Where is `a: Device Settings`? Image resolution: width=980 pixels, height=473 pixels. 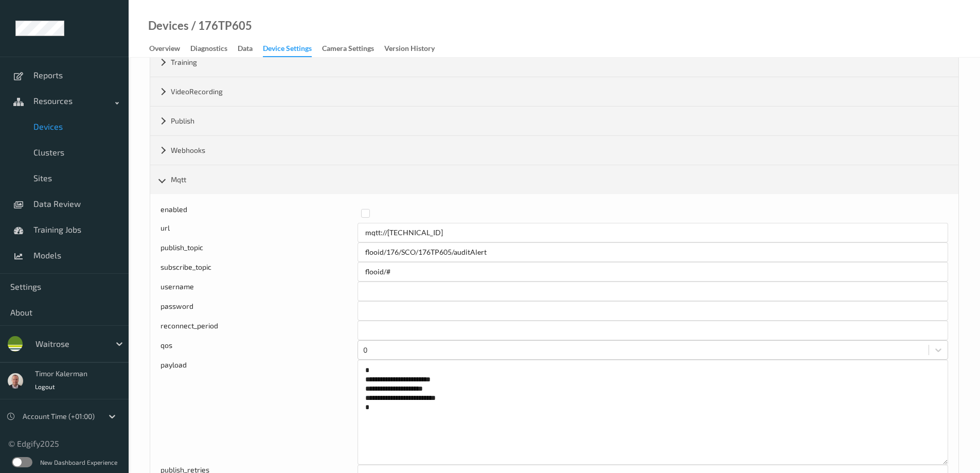
a: Device Settings is located at coordinates (293, 50).